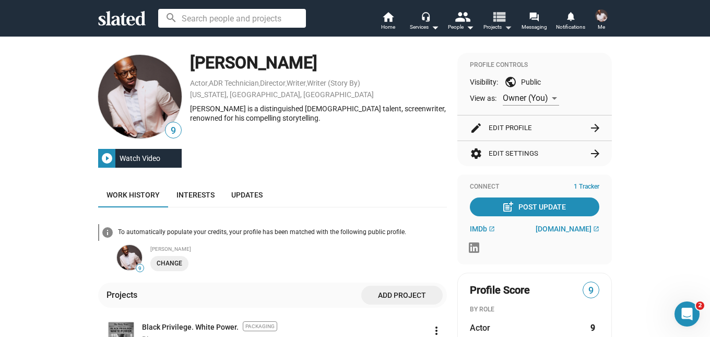  I want to click on button: Services, so click(424, 22).